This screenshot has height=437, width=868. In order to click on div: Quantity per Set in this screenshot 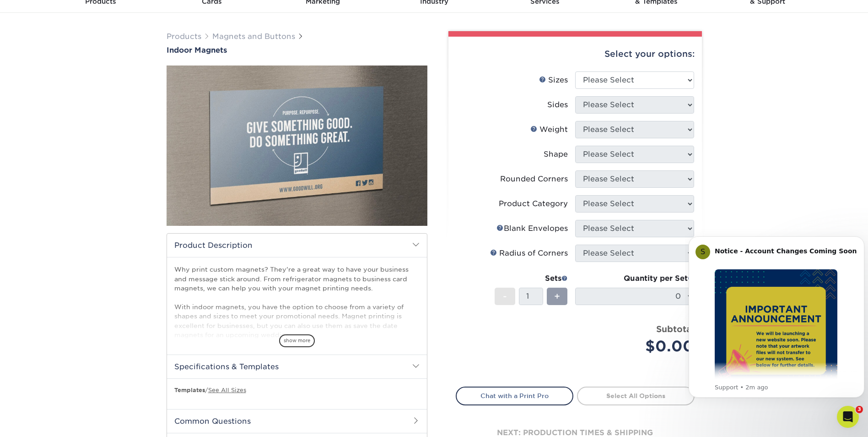, I will do `click(635, 278)`.